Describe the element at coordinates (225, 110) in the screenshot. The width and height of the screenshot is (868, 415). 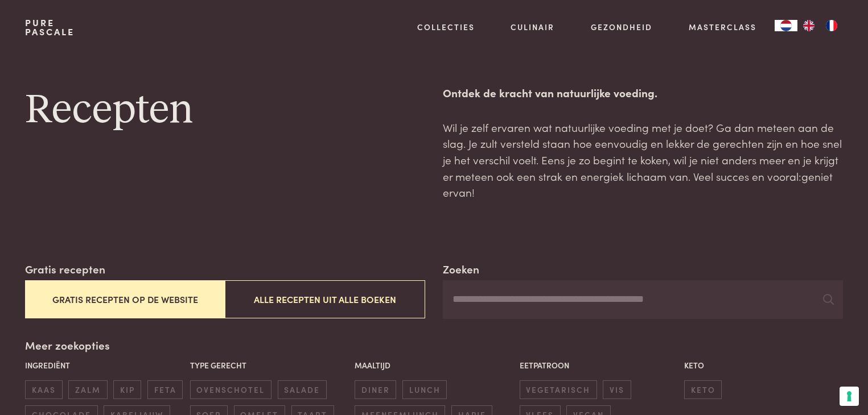
I see `h1: Recepten` at that location.